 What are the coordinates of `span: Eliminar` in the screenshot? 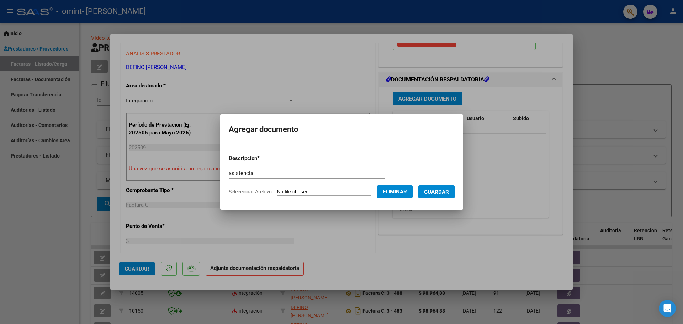 It's located at (395, 192).